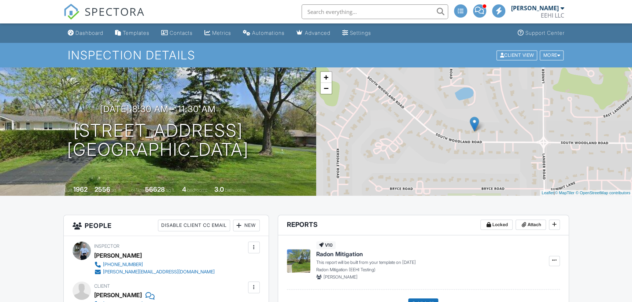 The height and width of the screenshot is (302, 632). Describe the element at coordinates (516, 55) in the screenshot. I see `div: Client View` at that location.